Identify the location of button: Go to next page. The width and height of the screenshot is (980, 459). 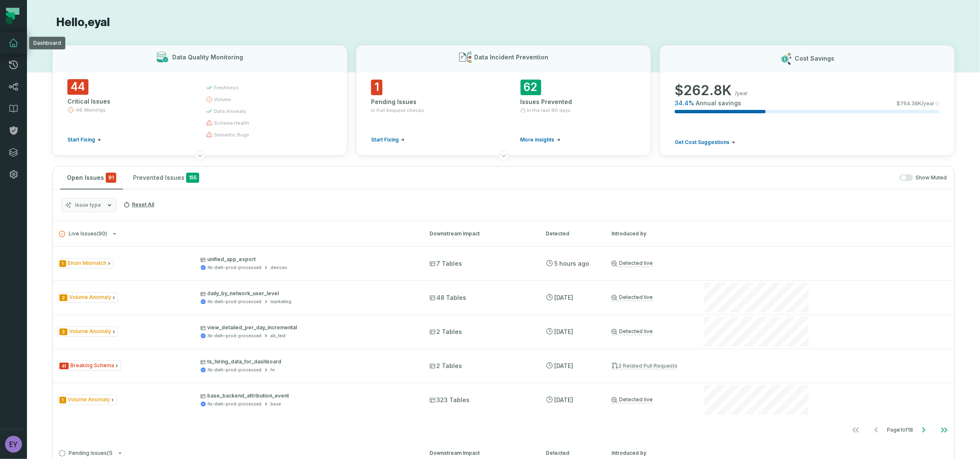
(924, 430).